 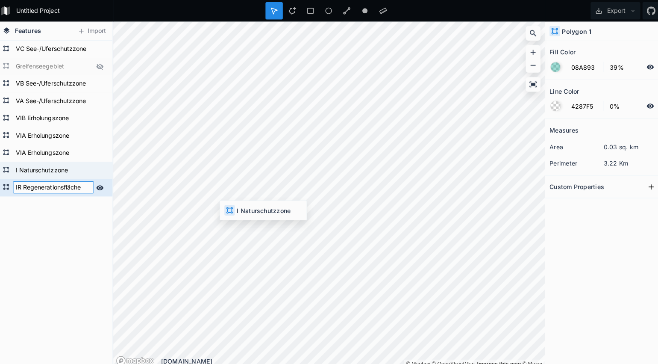 I want to click on a: OpenStreetMap, so click(x=451, y=359).